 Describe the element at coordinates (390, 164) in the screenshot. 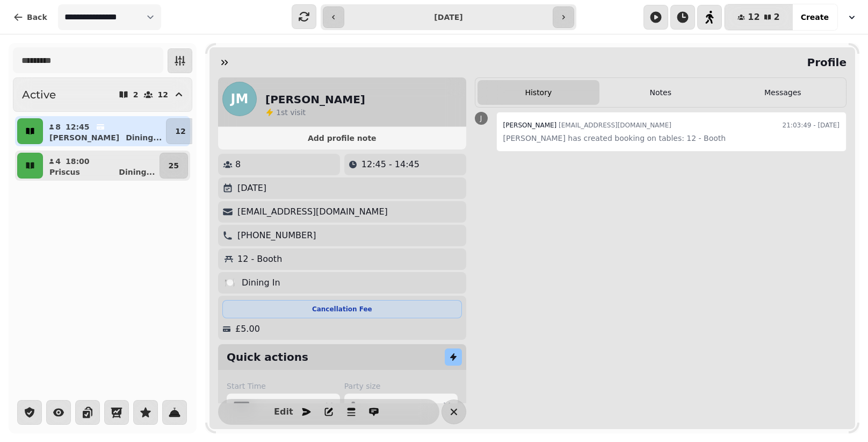

I see `p: 12:45 - 14:45` at that location.